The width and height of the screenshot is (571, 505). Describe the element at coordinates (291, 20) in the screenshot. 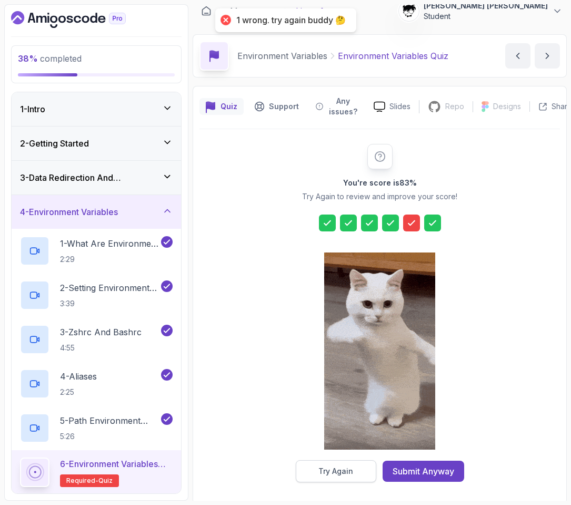

I see `div: 1 wrong. try again buddy 🤔` at that location.